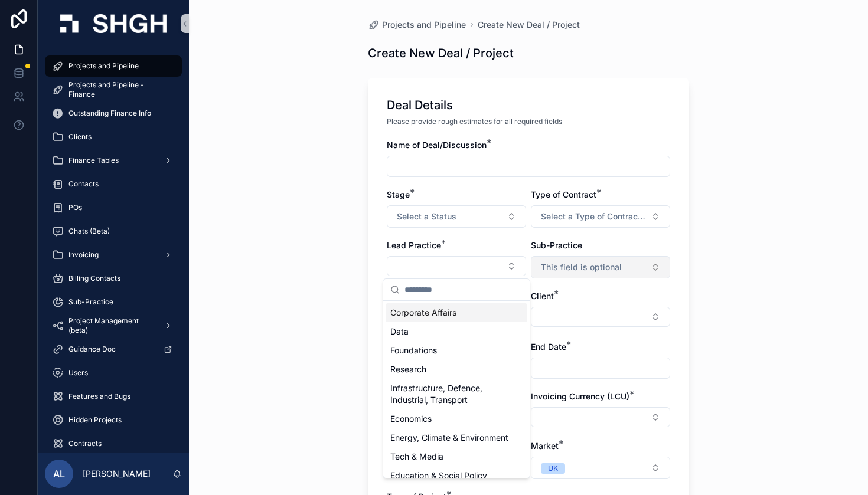 The height and width of the screenshot is (495, 868). I want to click on span: Projects and Pipeline - Finance, so click(119, 89).